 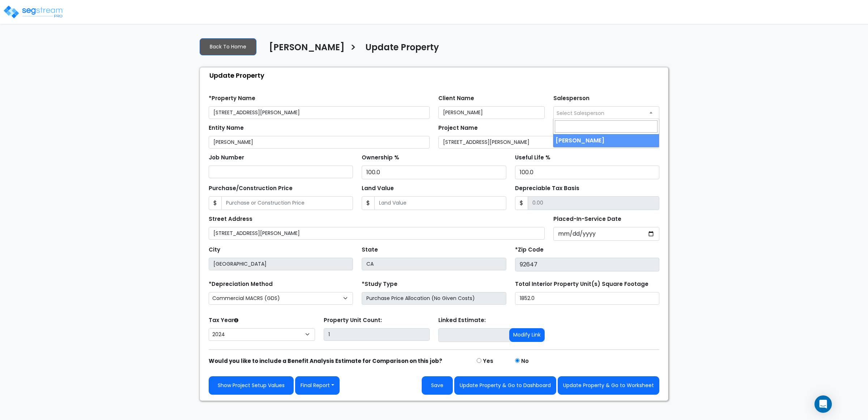 What do you see at coordinates (353, 320) in the screenshot?
I see `label: Property Unit Count:` at bounding box center [353, 320].